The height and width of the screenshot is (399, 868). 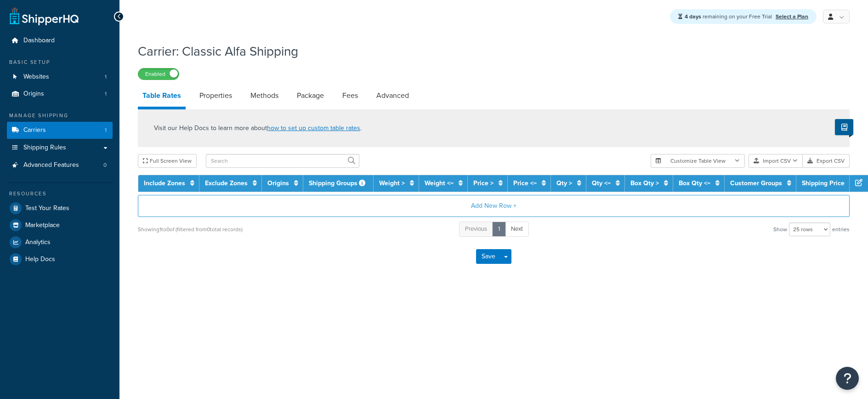 I want to click on a: Websites1, so click(x=59, y=77).